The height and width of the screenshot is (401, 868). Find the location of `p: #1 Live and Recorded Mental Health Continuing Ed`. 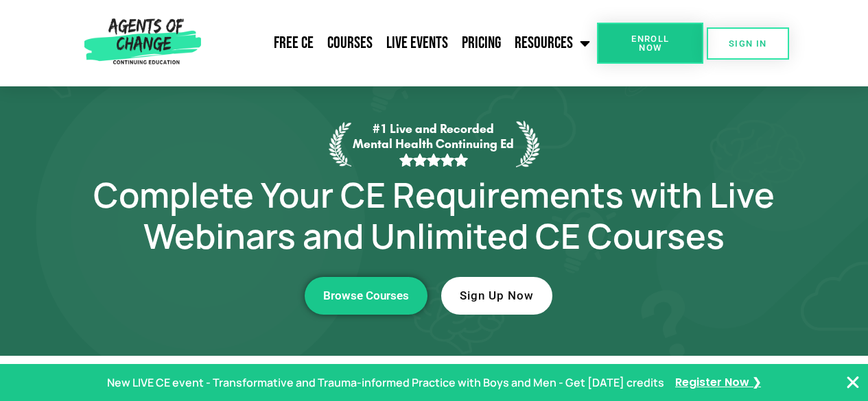

p: #1 Live and Recorded Mental Health Continuing Ed is located at coordinates (433, 144).